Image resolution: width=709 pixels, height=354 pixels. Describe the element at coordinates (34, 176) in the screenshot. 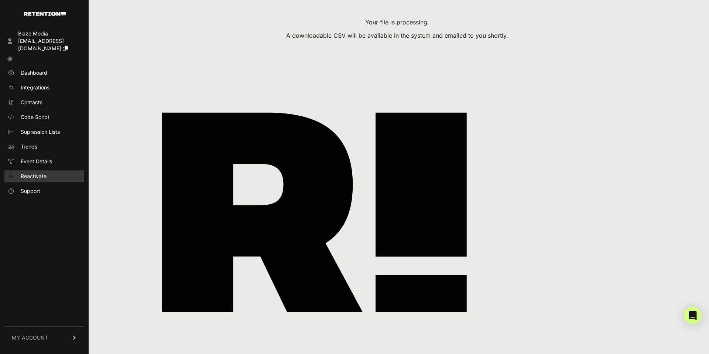

I see `span: Reactivate` at that location.